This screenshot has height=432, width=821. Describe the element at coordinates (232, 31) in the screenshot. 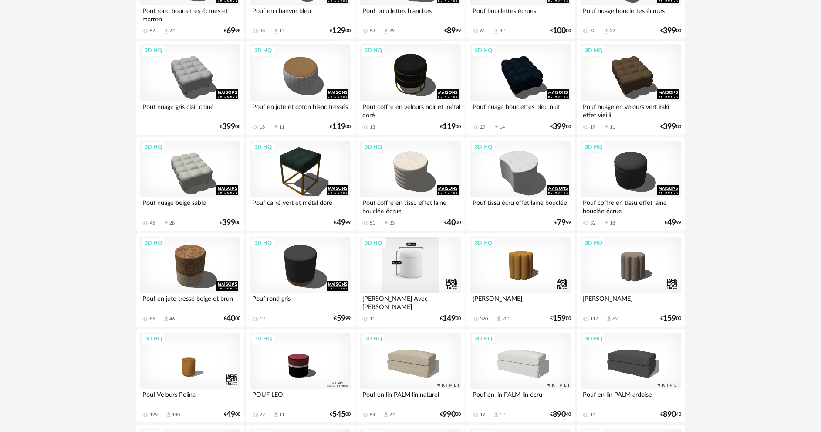

I see `div: € 98` at that location.